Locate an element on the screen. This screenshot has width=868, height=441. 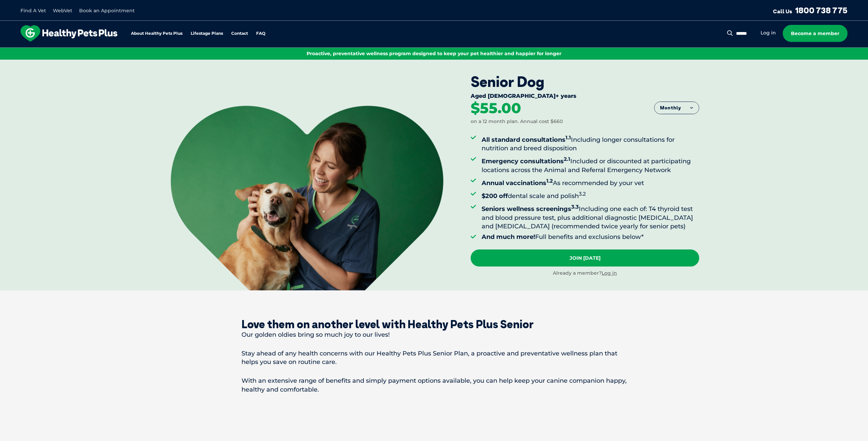
li: Full benefits and exclusions below* is located at coordinates (590, 237).